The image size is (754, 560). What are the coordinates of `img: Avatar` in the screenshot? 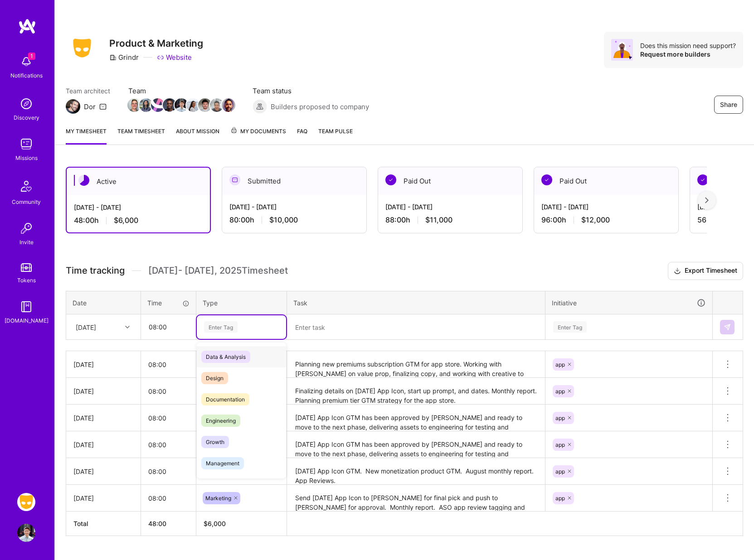 It's located at (622, 50).